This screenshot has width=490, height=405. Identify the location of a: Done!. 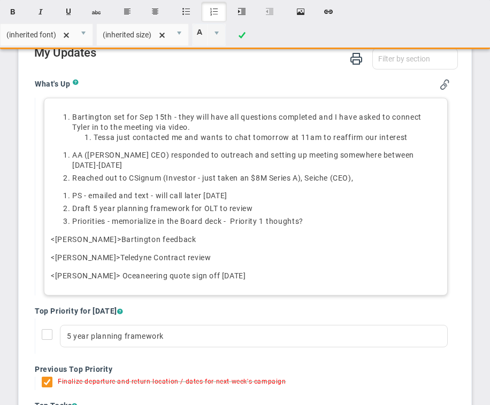
(242, 36).